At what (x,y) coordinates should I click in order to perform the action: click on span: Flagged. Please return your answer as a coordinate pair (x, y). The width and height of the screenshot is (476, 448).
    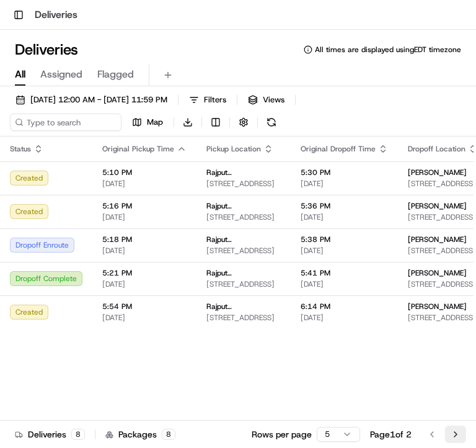
    Looking at the image, I should click on (115, 74).